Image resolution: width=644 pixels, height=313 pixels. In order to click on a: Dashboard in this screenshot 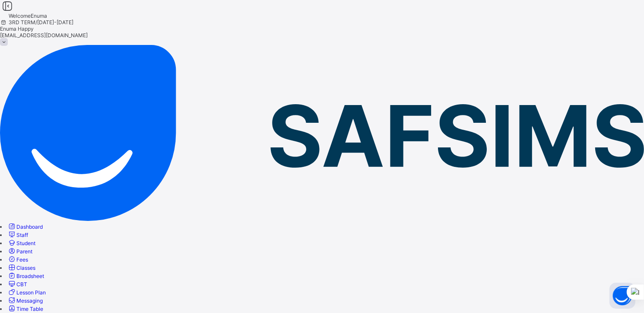, I will do `click(25, 226)`.